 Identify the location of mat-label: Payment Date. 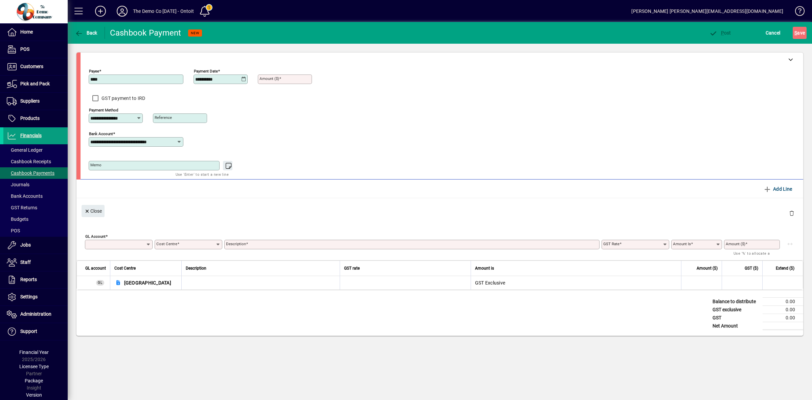
(206, 71).